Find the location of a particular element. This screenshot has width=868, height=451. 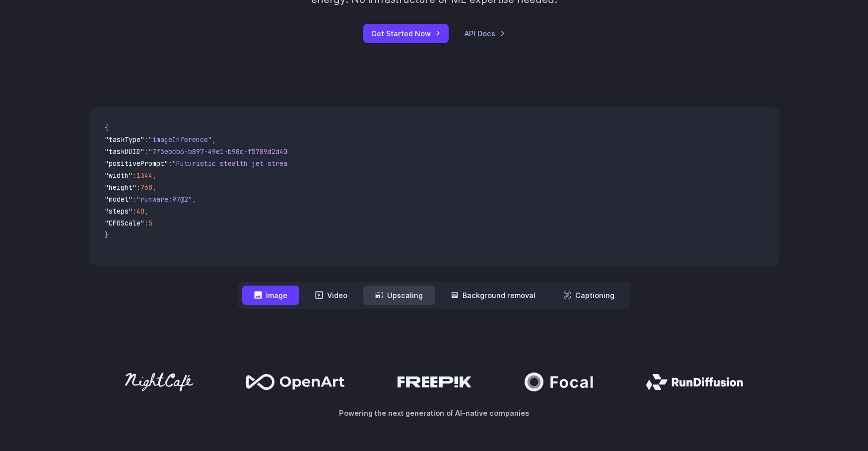

span: "steps" is located at coordinates (118, 211).